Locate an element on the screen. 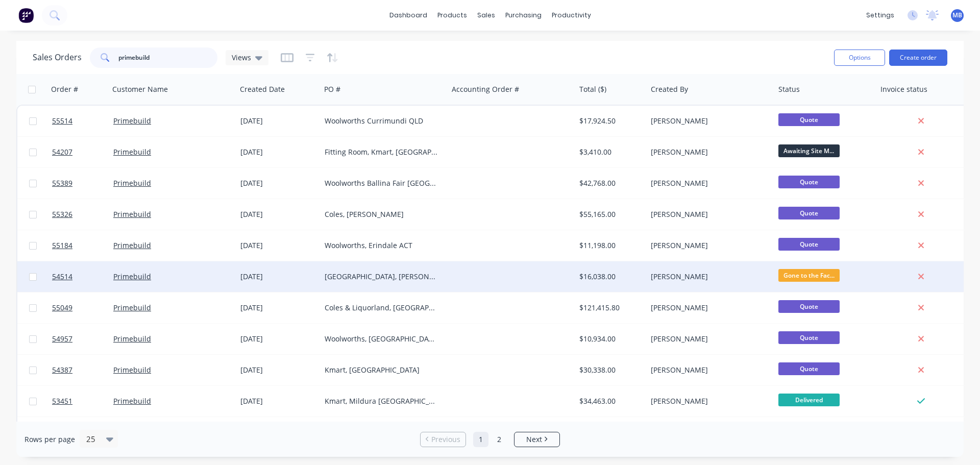  span: 55514 is located at coordinates (62, 121).